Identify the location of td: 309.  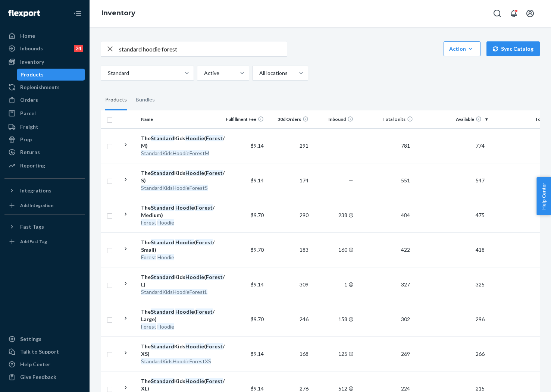
(290, 284).